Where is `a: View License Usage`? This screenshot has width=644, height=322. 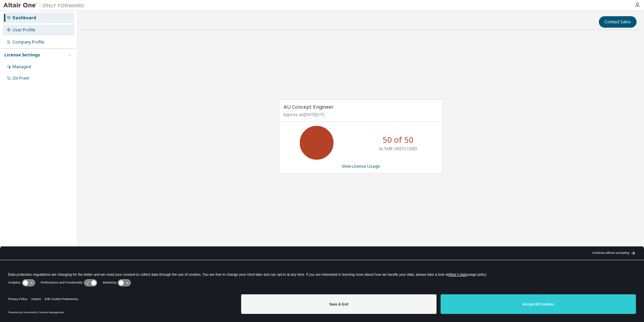
a: View License Usage is located at coordinates (360, 166).